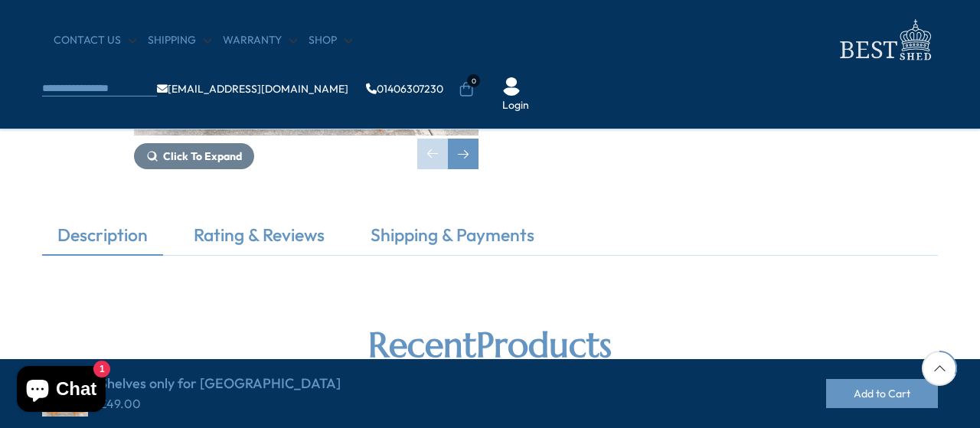 This screenshot has width=980, height=428. Describe the element at coordinates (882, 393) in the screenshot. I see `button: Add to Cart` at that location.